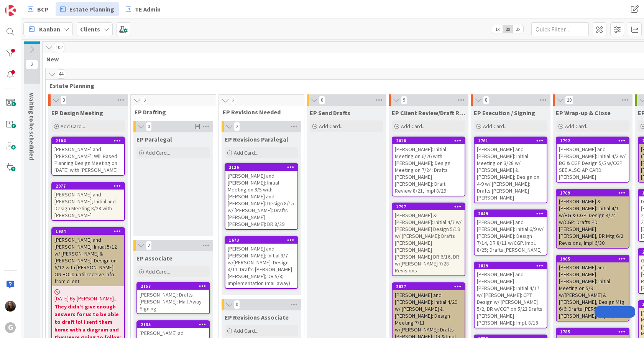  I want to click on span: 3, so click(64, 100).